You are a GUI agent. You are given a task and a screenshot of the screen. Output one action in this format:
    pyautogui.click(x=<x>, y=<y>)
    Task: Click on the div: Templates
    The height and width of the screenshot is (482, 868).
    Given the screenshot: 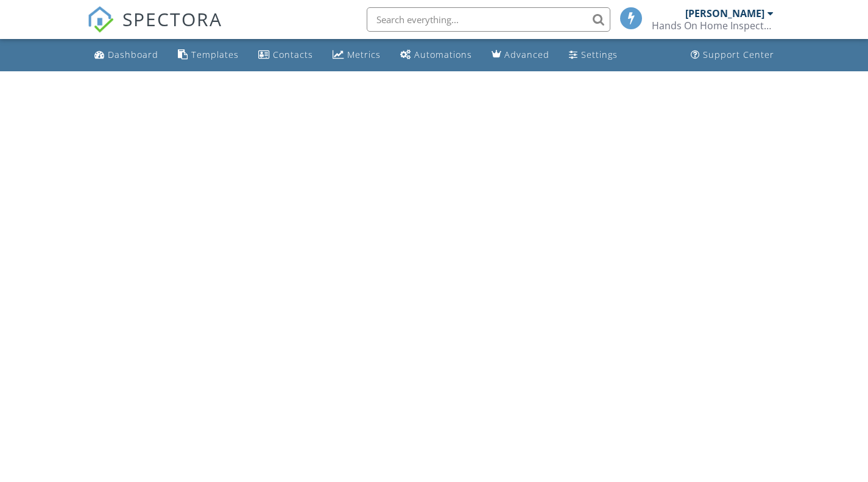 What is the action you would take?
    pyautogui.click(x=215, y=54)
    